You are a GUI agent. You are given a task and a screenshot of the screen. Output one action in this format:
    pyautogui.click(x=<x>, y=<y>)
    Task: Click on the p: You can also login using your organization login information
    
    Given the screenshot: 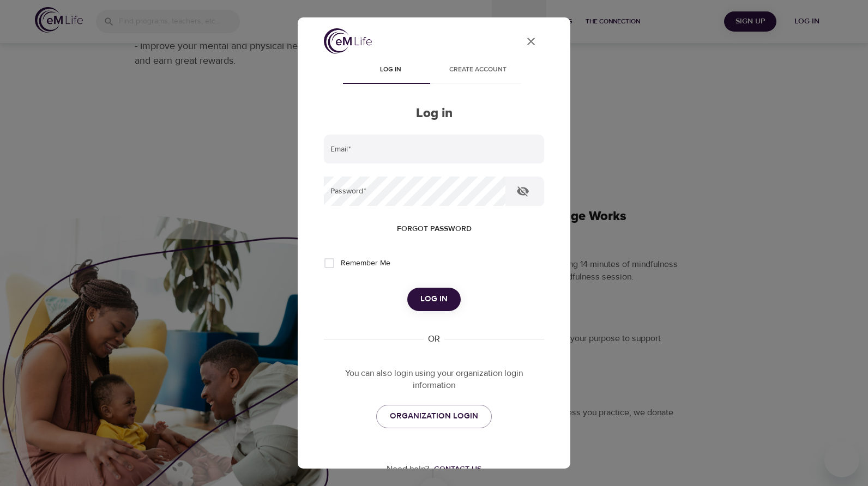 What is the action you would take?
    pyautogui.click(x=434, y=380)
    